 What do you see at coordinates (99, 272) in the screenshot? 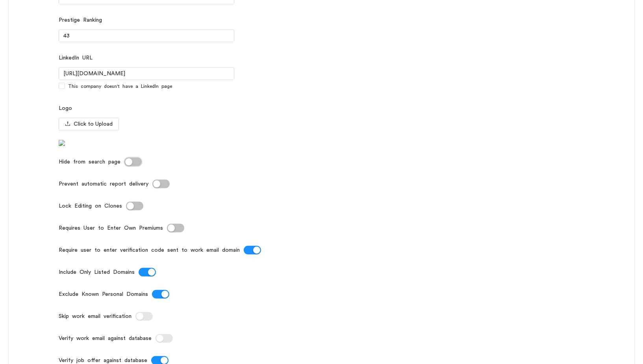
I see `label: Include Only Listed Domains` at bounding box center [99, 272].